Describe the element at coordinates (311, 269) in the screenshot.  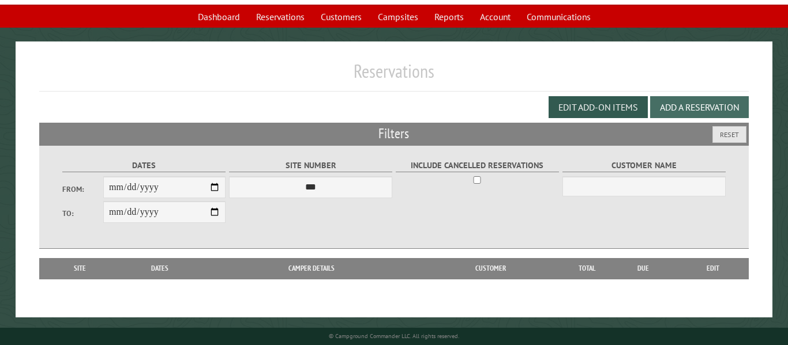
I see `th: Camper Details` at that location.